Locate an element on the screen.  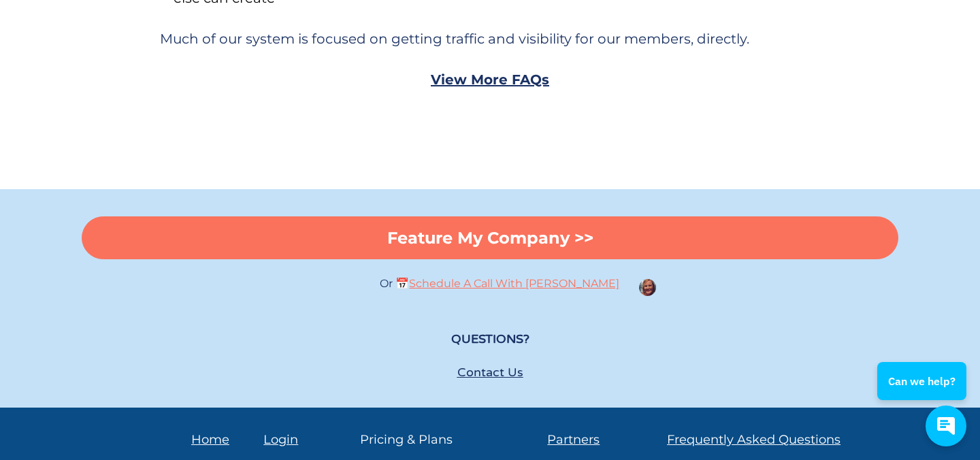
a: Pricing & Plans is located at coordinates (407, 439).